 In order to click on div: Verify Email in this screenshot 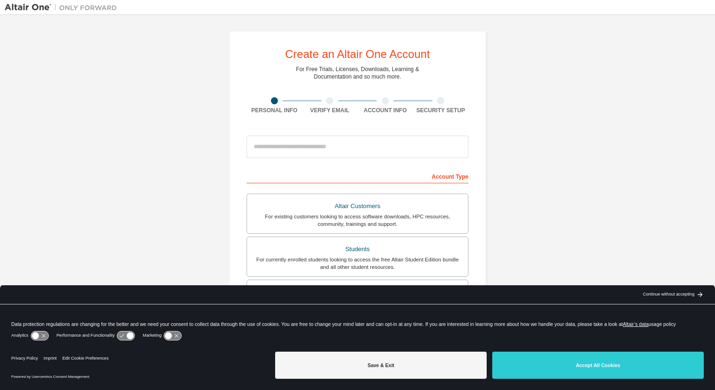, I will do `click(330, 110)`.